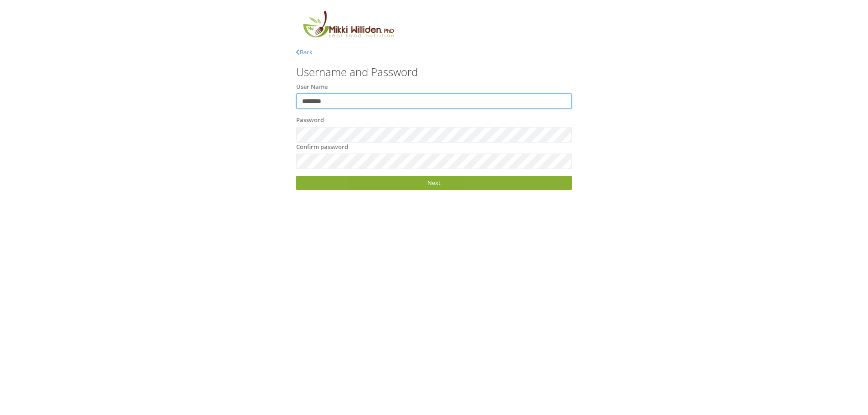  Describe the element at coordinates (434, 183) in the screenshot. I see `a: Next` at that location.